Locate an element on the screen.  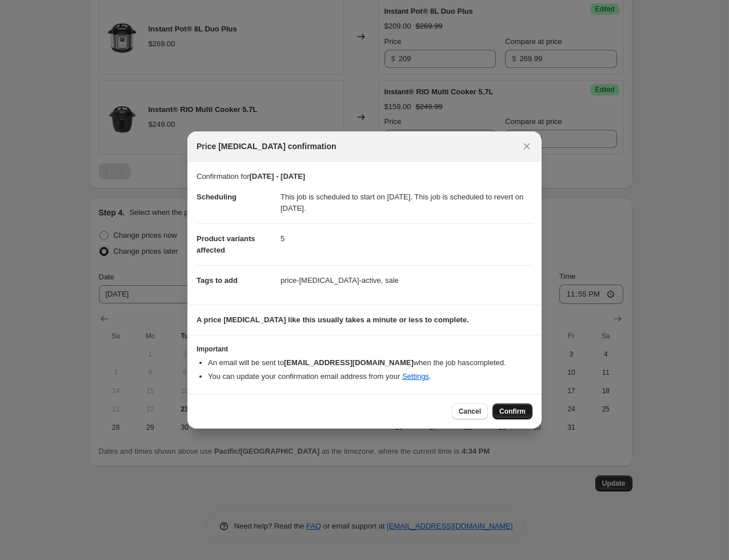
li: You can update your confirmation email address from your . is located at coordinates (370, 376).